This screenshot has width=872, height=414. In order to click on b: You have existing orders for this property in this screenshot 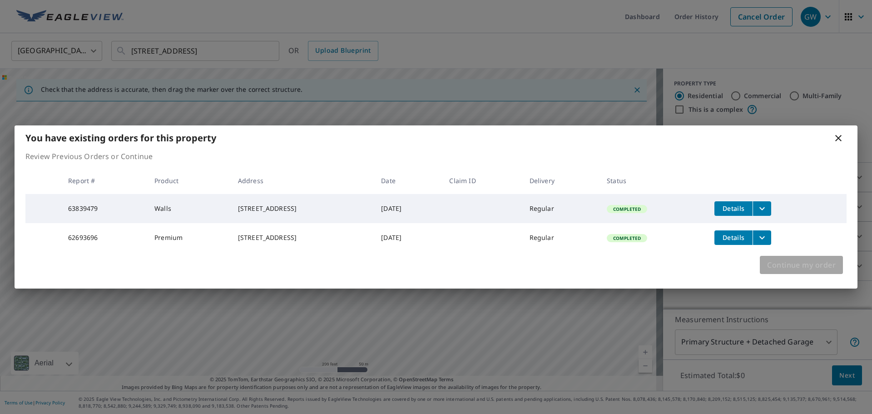, I will do `click(121, 138)`.